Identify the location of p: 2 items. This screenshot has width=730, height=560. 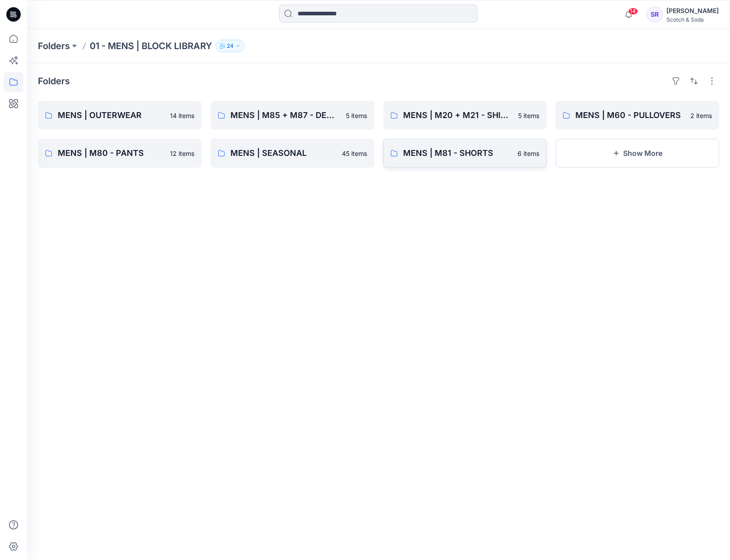
(701, 115).